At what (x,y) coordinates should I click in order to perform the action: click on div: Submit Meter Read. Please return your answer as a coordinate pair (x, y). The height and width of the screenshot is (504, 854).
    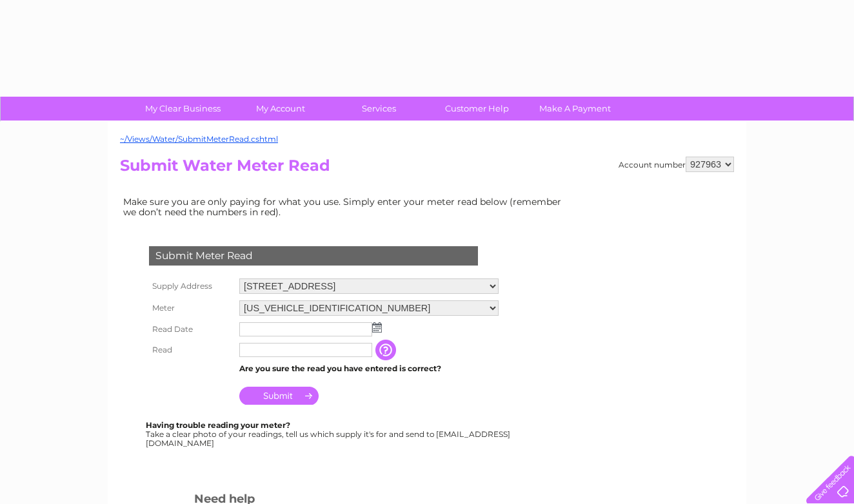
    Looking at the image, I should click on (314, 256).